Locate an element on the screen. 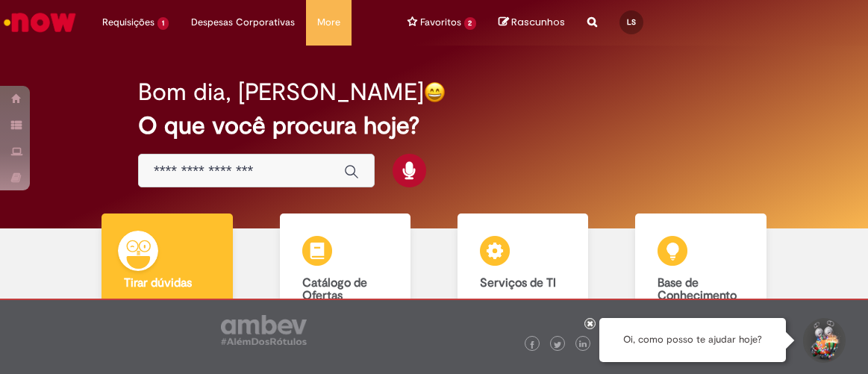  span: Rascunhos is located at coordinates (539, 21).